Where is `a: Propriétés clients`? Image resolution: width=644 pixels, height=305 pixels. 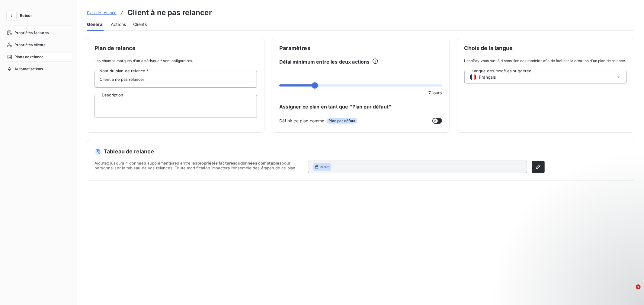 a: Propriétés clients is located at coordinates (38, 45).